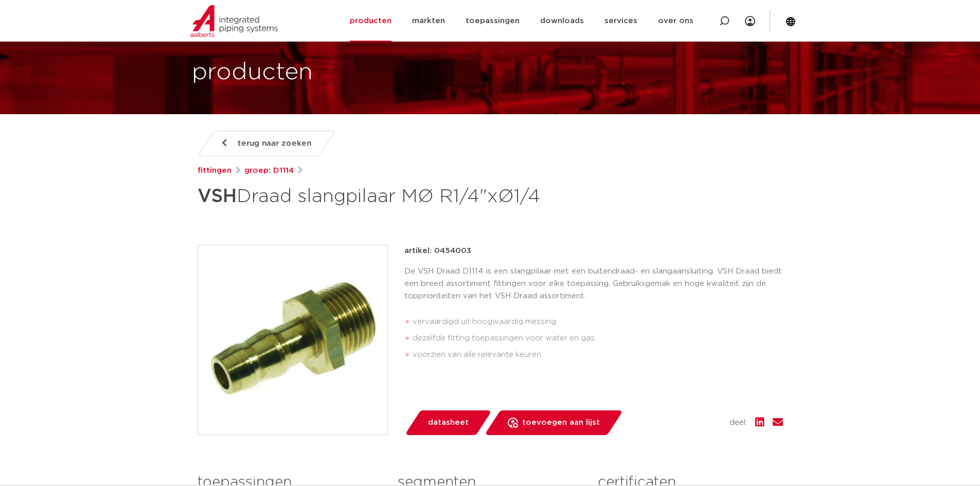 This screenshot has width=980, height=486. I want to click on p: artikel: 0454003, so click(437, 251).